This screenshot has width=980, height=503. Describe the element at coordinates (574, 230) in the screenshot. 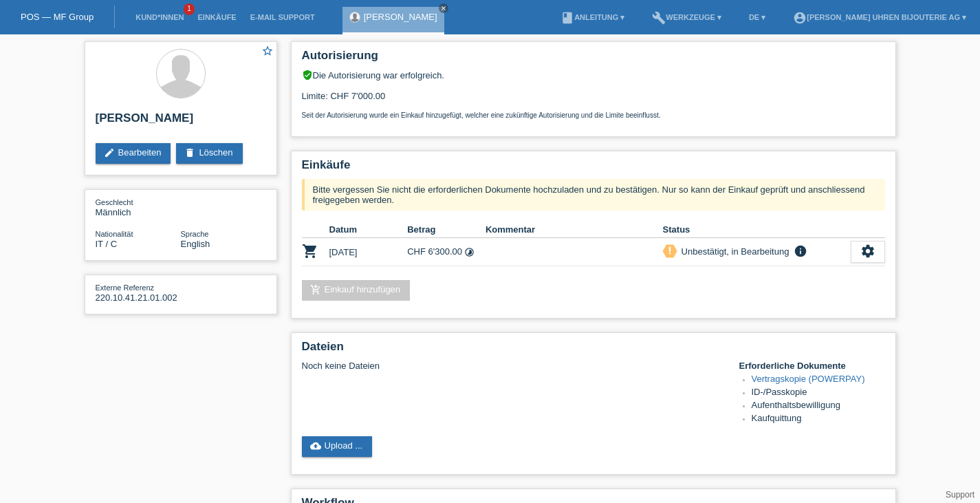

I see `th: Kommentar` at that location.